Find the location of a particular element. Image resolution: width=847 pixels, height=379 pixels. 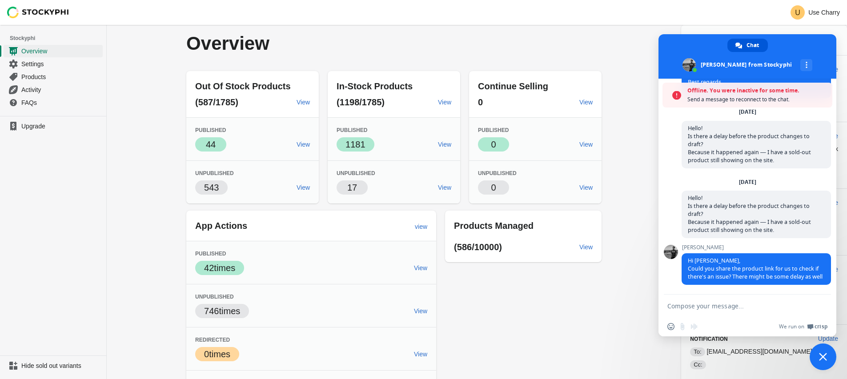

span: Insert an emoji is located at coordinates (671, 327).